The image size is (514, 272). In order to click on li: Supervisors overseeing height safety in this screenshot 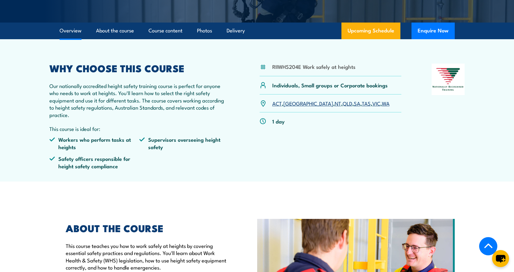, I will do `click(184, 143)`.